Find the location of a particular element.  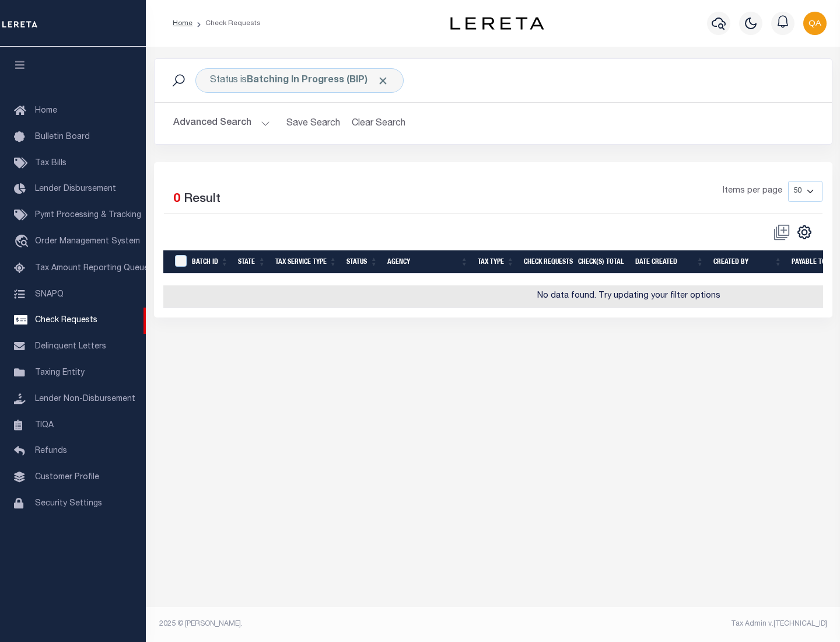

span: Delinquent Letters is located at coordinates (70, 346).